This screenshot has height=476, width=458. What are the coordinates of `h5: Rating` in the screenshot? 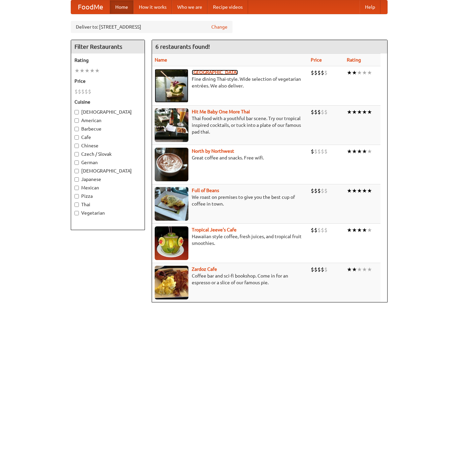 It's located at (108, 60).